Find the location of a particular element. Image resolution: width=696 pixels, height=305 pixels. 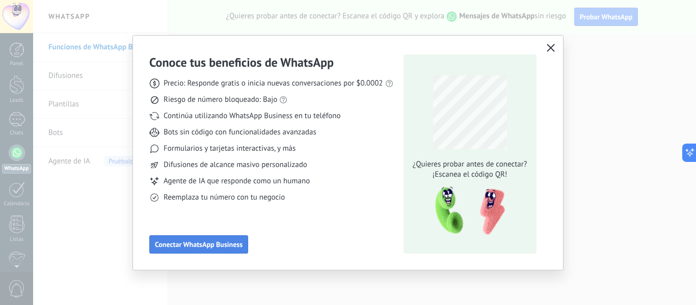

span: ¿Quieres probar antes de conectar? is located at coordinates (469, 164).